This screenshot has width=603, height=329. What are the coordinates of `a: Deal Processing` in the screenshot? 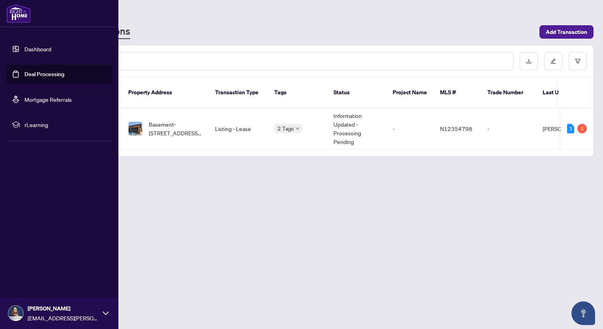 It's located at (44, 74).